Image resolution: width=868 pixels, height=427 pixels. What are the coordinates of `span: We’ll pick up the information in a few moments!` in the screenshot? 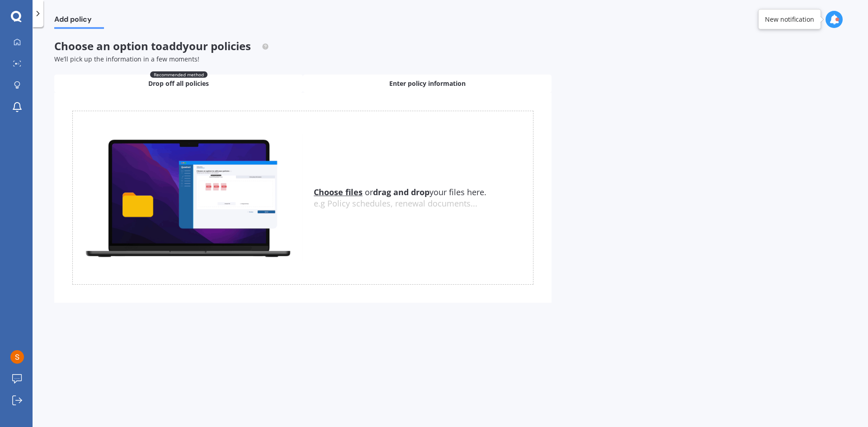 It's located at (127, 59).